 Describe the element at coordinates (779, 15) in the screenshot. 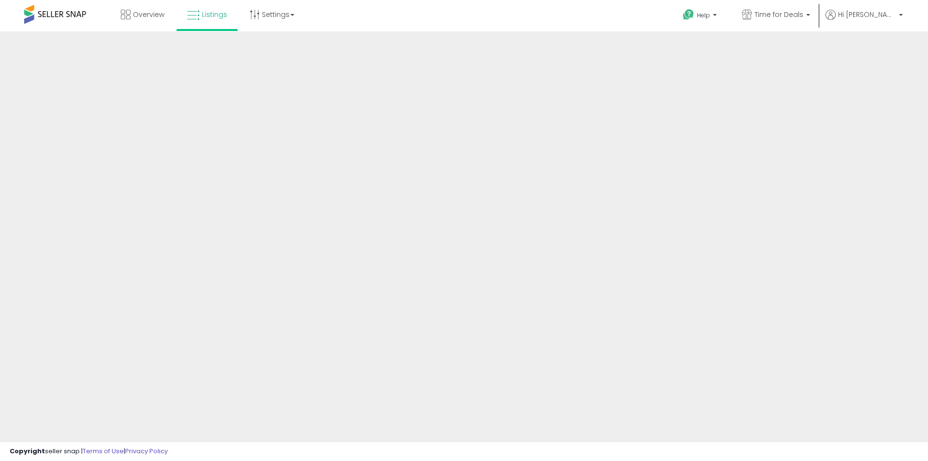

I see `span: Time for Deals` at that location.